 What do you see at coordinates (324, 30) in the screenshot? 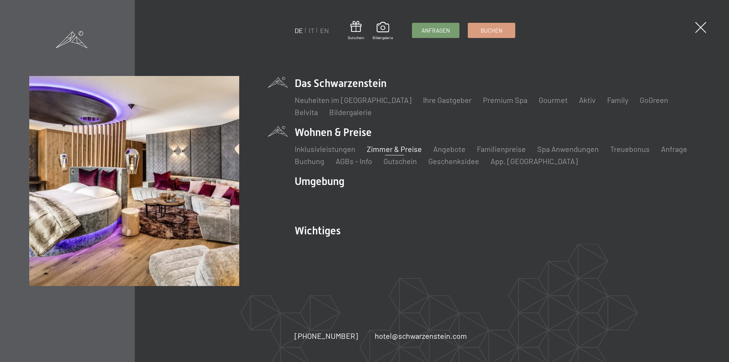
I see `a: EN` at bounding box center [324, 30].